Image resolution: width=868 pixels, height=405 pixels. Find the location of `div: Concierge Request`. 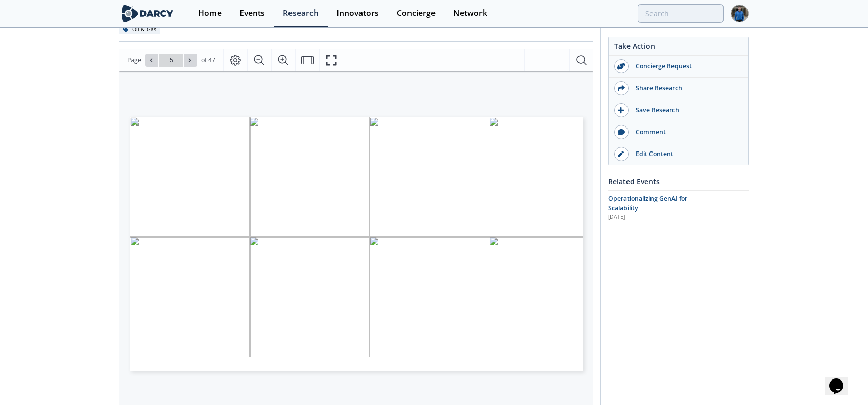

div: Concierge Request is located at coordinates (686, 66).